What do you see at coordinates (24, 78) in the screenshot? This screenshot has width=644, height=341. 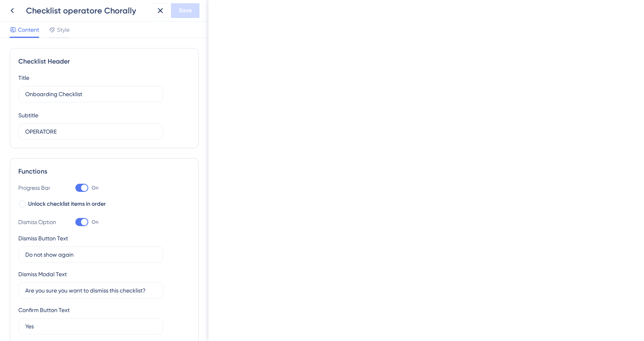 I see `div: Title` at bounding box center [24, 78].